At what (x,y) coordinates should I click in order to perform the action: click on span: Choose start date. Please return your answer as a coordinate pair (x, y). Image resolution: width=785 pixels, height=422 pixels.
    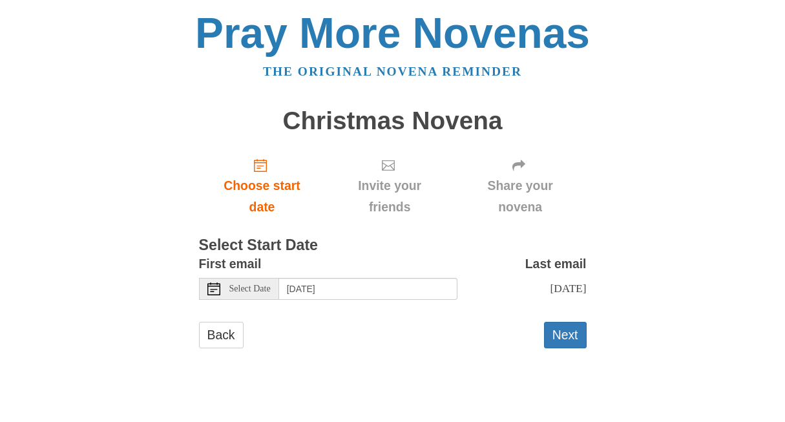
    Looking at the image, I should click on (262, 196).